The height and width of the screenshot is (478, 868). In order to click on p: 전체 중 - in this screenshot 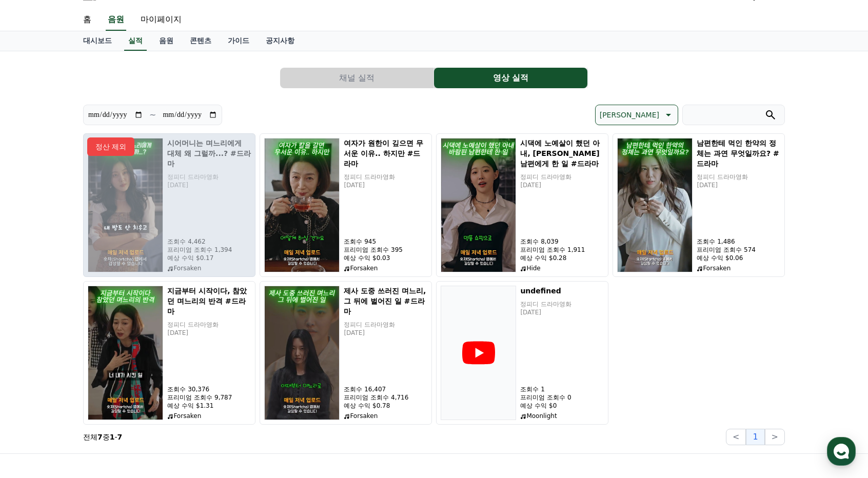, I will do `click(103, 437)`.